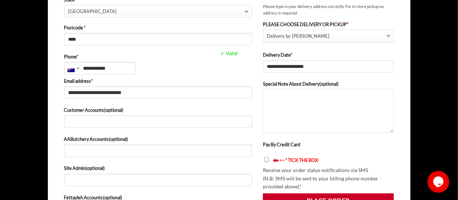 Image resolution: width=458 pixels, height=200 pixels. Describe the element at coordinates (329, 55) in the screenshot. I see `label: Delivery Date` at that location.